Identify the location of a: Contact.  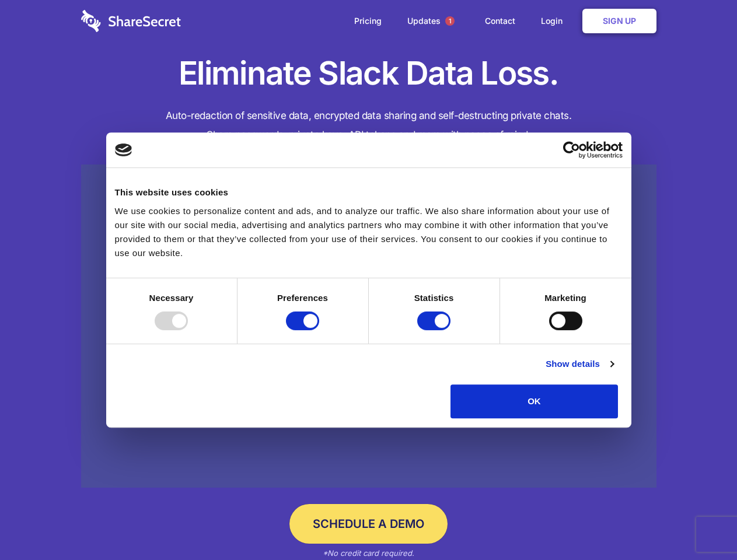
(500, 21).